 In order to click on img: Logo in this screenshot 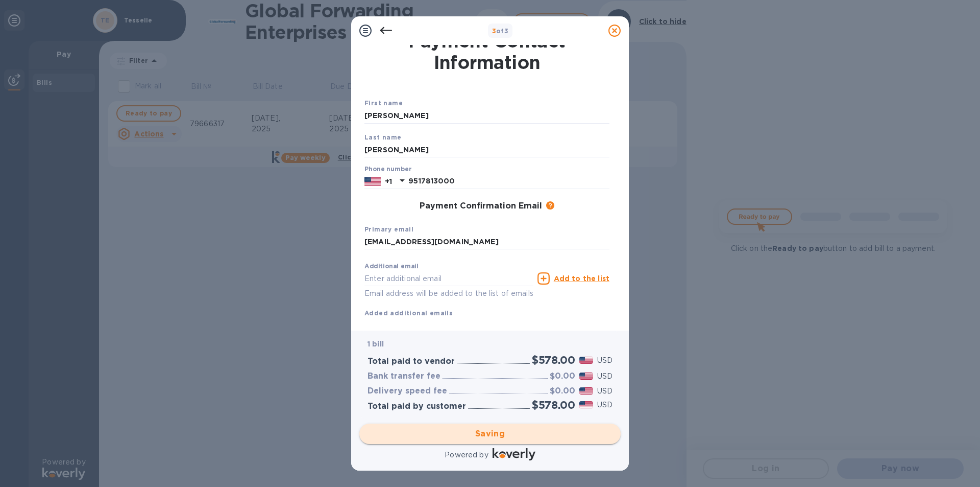, I will do `click(514, 454)`.